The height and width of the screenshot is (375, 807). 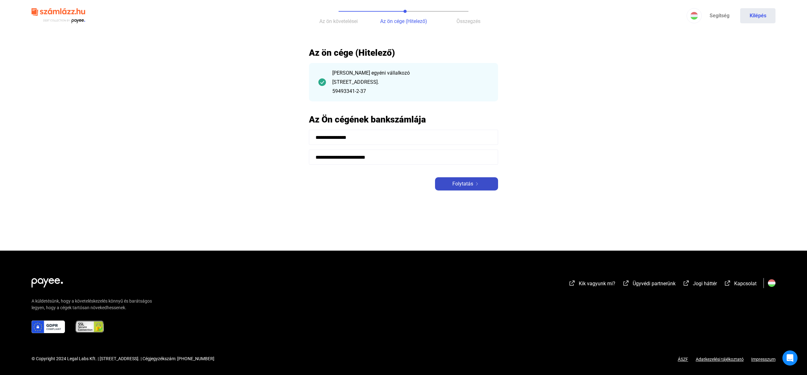 I want to click on button: HU, so click(x=694, y=16).